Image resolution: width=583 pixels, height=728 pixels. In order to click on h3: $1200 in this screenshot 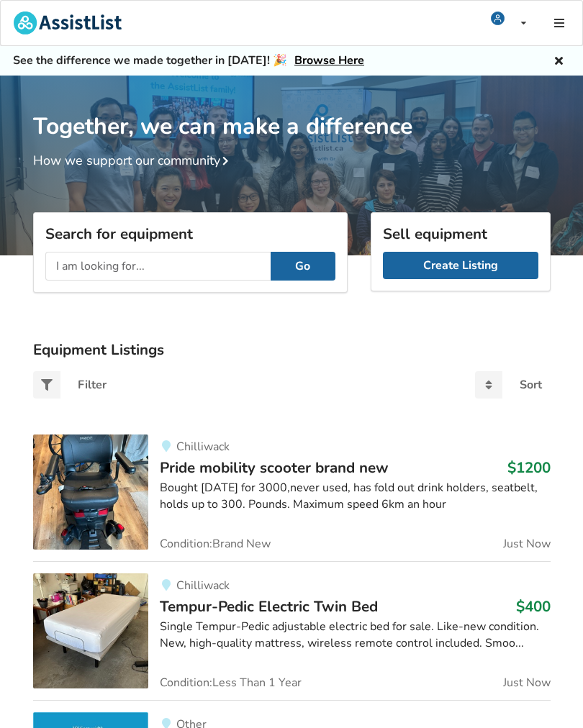, I will do `click(529, 468)`.